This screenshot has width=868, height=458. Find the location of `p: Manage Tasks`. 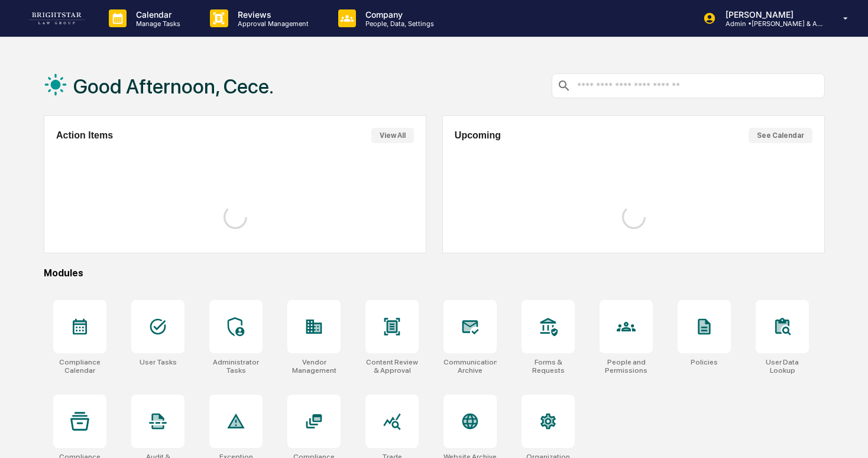

p: Manage Tasks is located at coordinates (156, 24).